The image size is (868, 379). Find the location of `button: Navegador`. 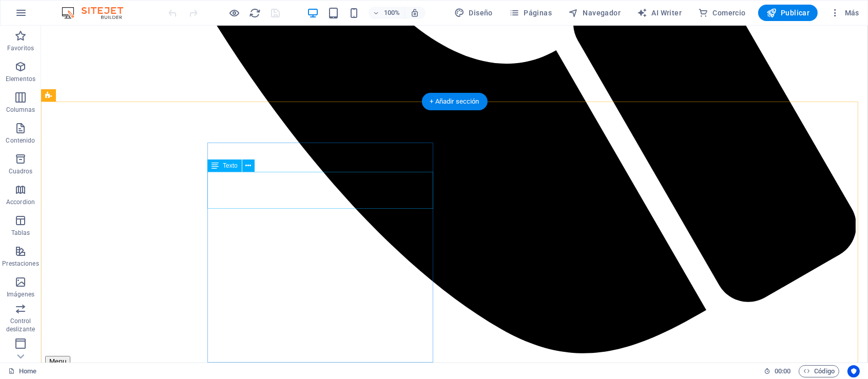

button: Navegador is located at coordinates (594, 13).